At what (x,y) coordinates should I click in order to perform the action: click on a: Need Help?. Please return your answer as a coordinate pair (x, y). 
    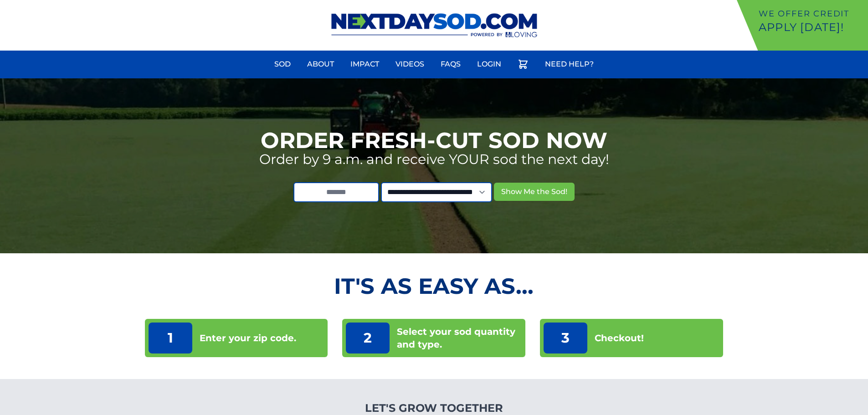
    Looking at the image, I should click on (569, 64).